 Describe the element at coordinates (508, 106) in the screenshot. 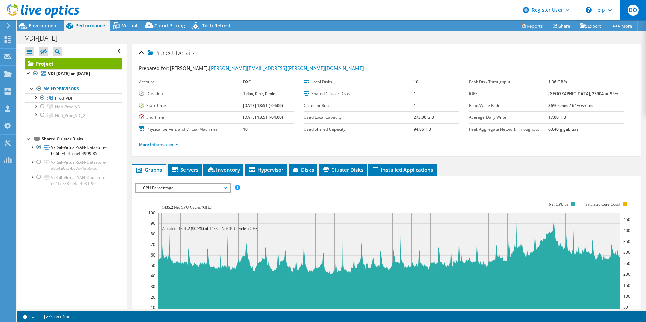

I see `label: Read/Write Ratio` at that location.